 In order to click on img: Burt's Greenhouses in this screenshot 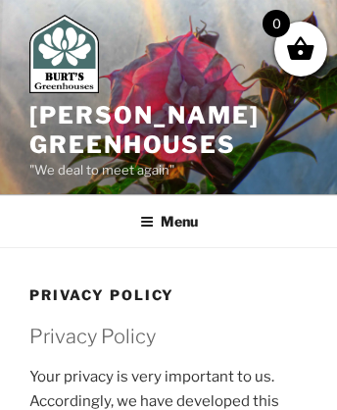, I will do `click(64, 54)`.